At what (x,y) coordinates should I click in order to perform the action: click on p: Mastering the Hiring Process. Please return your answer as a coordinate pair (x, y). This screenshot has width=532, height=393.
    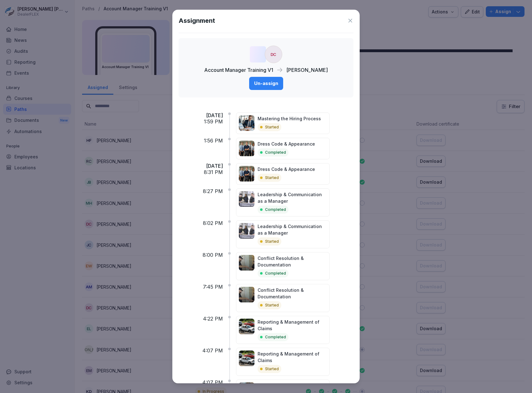
    Looking at the image, I should click on (289, 119).